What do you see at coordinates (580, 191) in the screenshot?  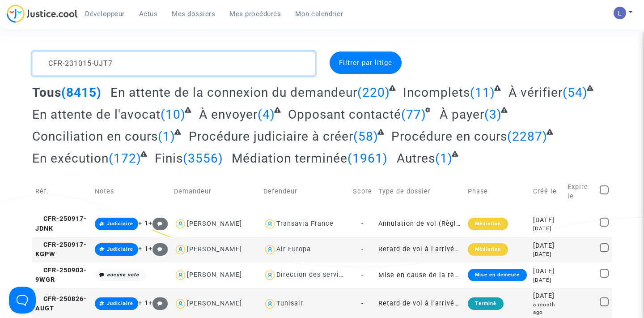 I see `td: Expire le` at bounding box center [580, 191].